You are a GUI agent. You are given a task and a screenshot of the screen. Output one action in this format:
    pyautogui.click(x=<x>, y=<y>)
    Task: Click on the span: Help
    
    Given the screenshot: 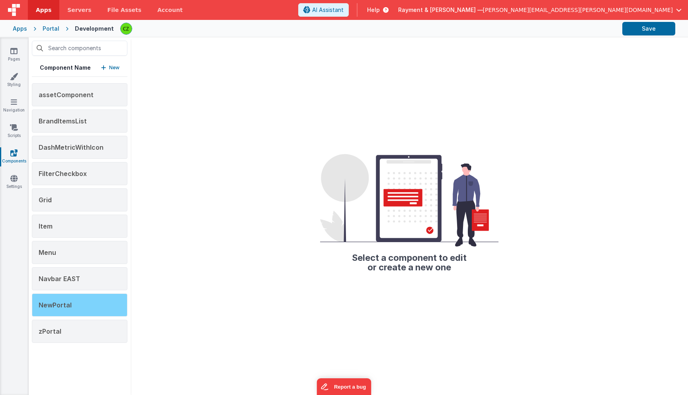 What is the action you would take?
    pyautogui.click(x=373, y=10)
    